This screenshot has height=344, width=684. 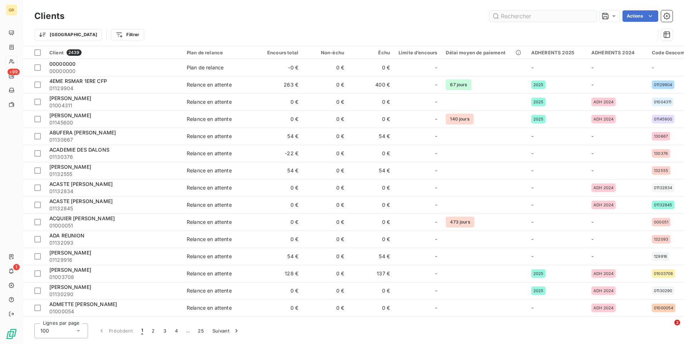 I want to click on button: 3, so click(x=165, y=331).